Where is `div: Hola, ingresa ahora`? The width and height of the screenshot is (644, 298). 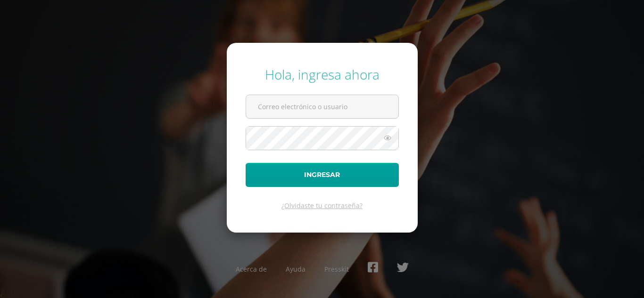 div: Hola, ingresa ahora is located at coordinates (322, 75).